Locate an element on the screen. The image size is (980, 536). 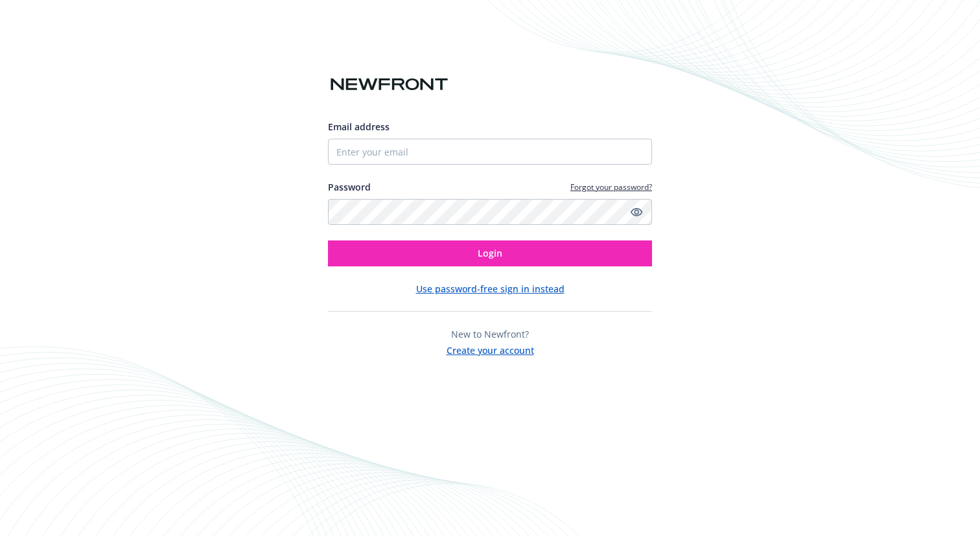
input: Enter your email is located at coordinates (490, 152).